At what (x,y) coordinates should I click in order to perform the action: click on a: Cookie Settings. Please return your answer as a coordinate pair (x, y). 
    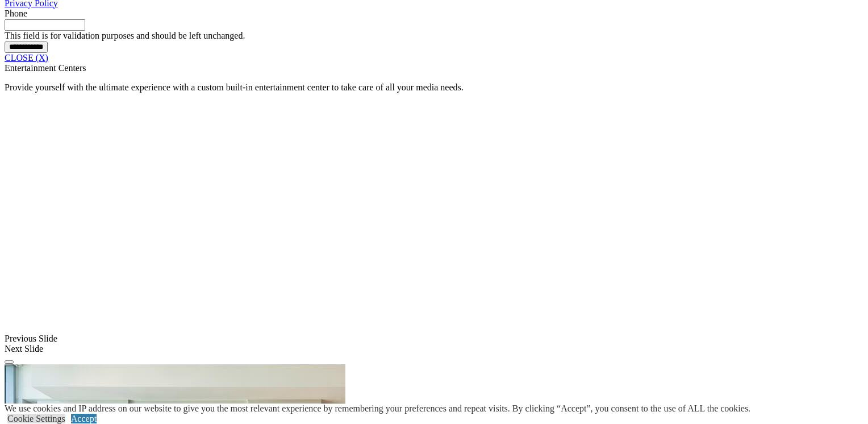
    Looking at the image, I should click on (37, 418).